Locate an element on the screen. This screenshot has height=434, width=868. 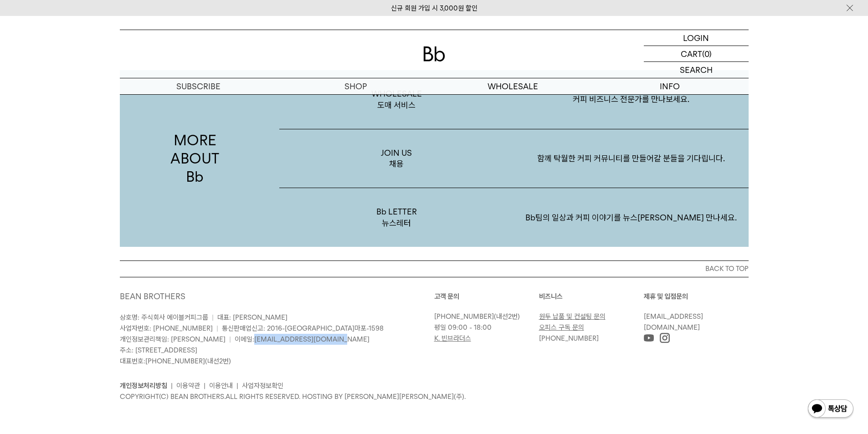
a: CART (0) is located at coordinates (696, 54).